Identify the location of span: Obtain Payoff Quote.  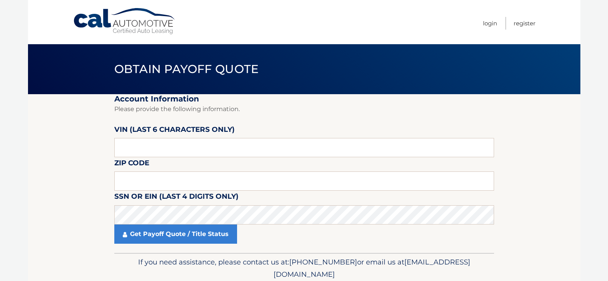
(187, 69).